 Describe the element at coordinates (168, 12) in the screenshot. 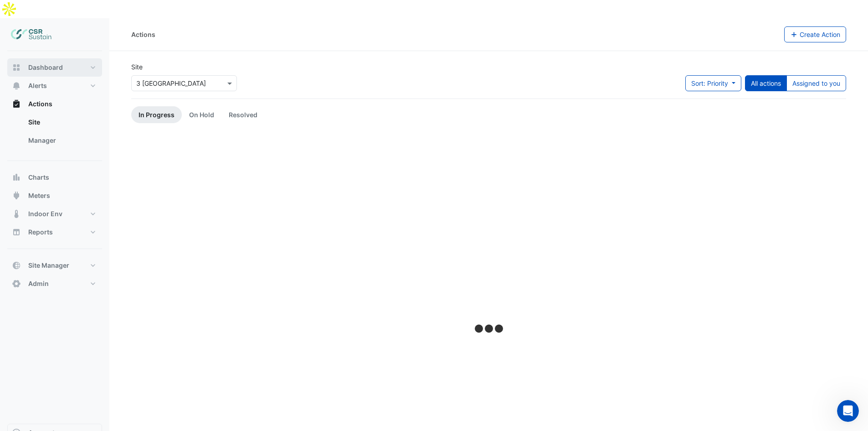

I see `div: Close` at that location.